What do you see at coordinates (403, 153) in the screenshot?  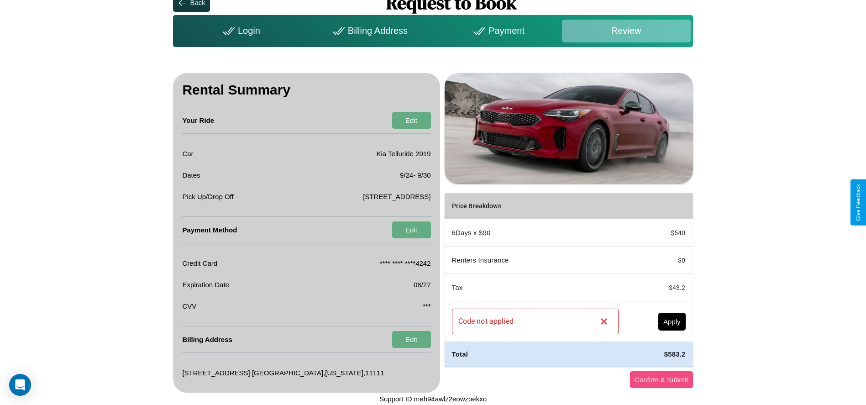 I see `p: Kia Telluride 2019` at bounding box center [403, 153].